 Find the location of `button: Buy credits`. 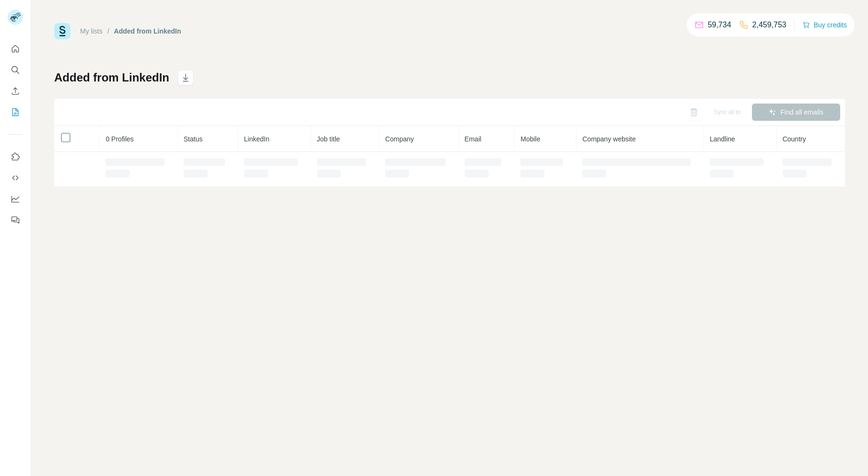

button: Buy credits is located at coordinates (825, 25).